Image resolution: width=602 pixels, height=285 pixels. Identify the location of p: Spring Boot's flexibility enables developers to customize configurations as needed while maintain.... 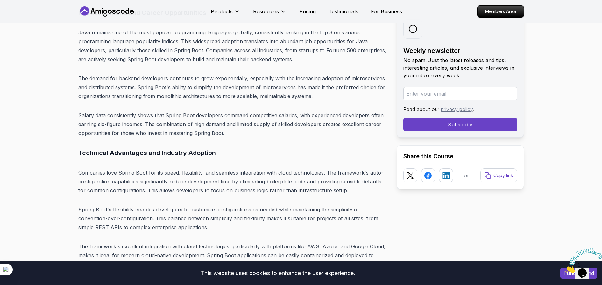
(232, 218).